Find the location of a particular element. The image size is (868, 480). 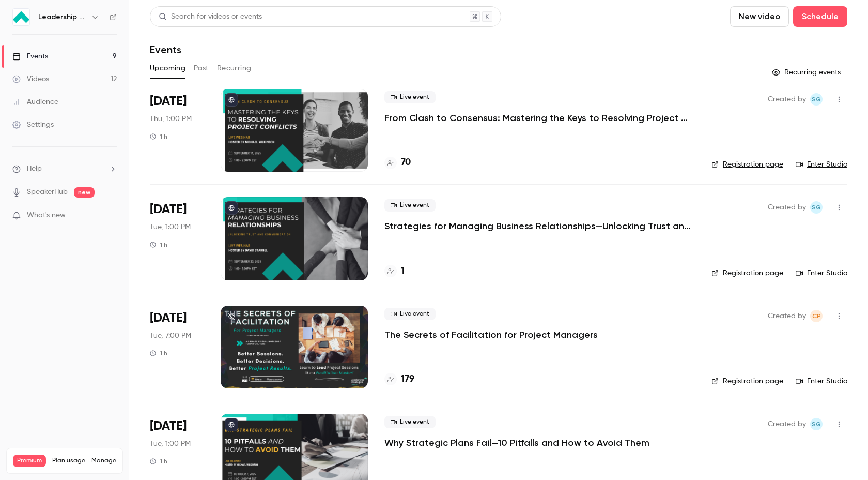

p: Why Strategic Plans Fail—10 Pitfalls and How to Avoid Them is located at coordinates (517, 443).